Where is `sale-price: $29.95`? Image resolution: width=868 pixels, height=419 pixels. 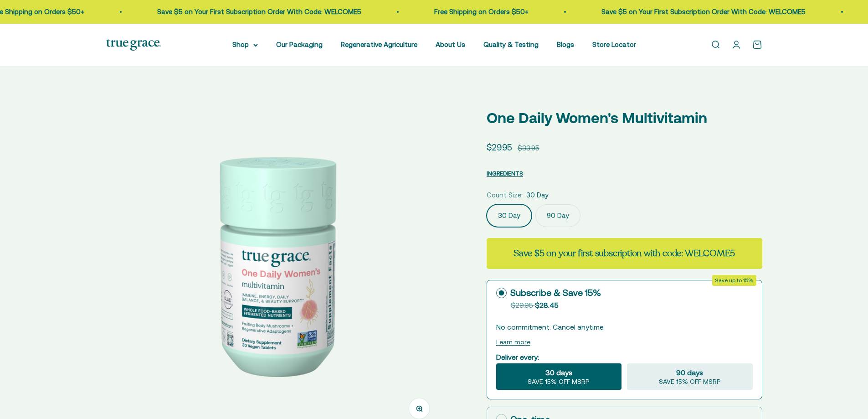 sale-price: $29.95 is located at coordinates (500, 147).